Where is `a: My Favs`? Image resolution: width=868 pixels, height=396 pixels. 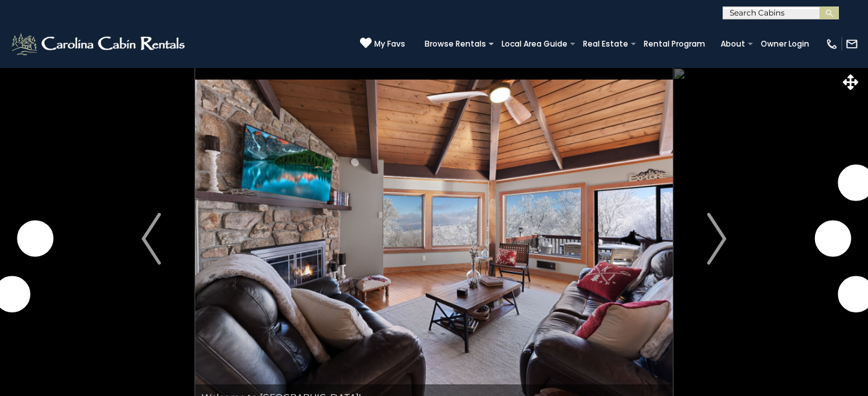
a: My Favs is located at coordinates (383, 43).